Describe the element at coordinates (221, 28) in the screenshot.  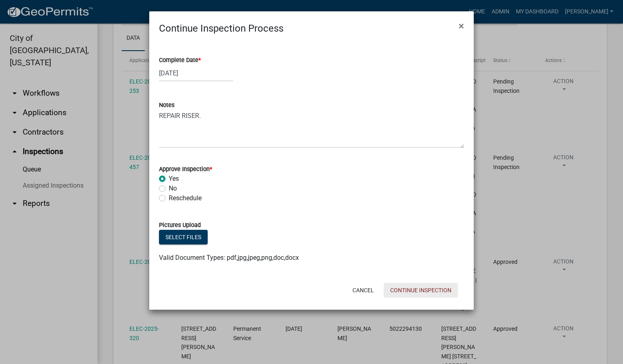
I see `h4: Continue Inspection Process` at that location.